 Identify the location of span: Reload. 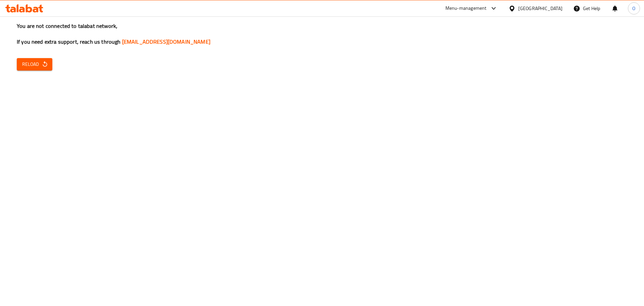
(34, 64).